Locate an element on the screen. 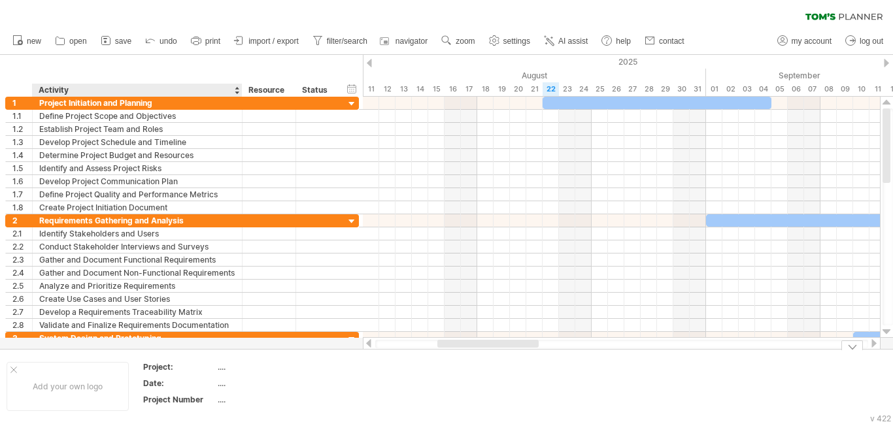 The image size is (893, 424). div: 1.3 is located at coordinates (22, 142).